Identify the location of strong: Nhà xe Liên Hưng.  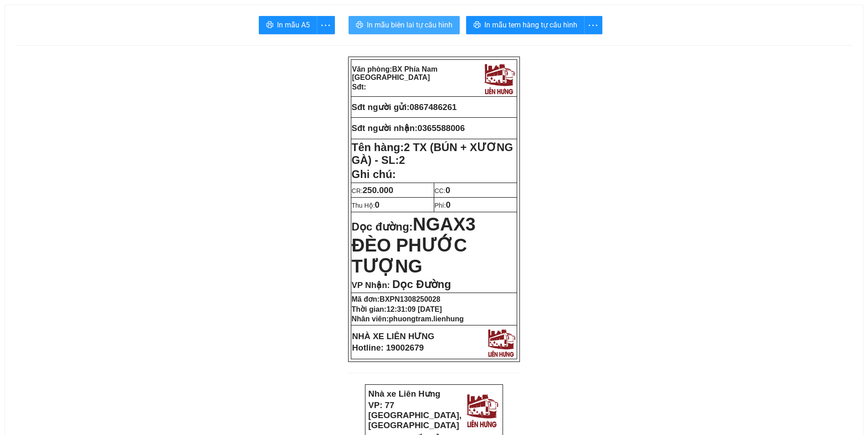
(404, 393).